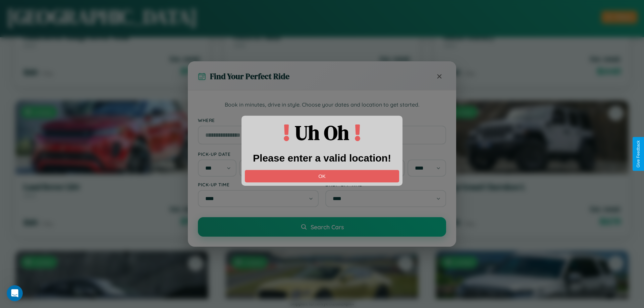 The width and height of the screenshot is (644, 308). What do you see at coordinates (258, 185) in the screenshot?
I see `label: Pick-up Time` at bounding box center [258, 185].